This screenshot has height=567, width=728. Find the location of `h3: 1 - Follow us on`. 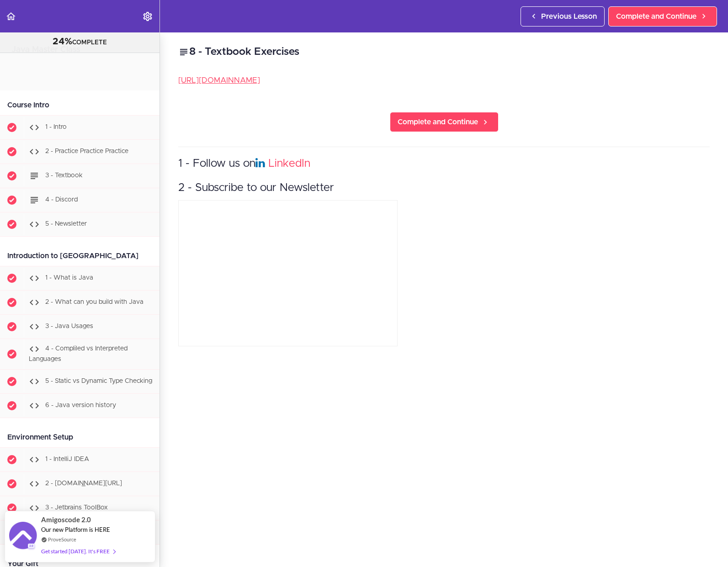

h3: 1 - Follow us on is located at coordinates (444, 164).